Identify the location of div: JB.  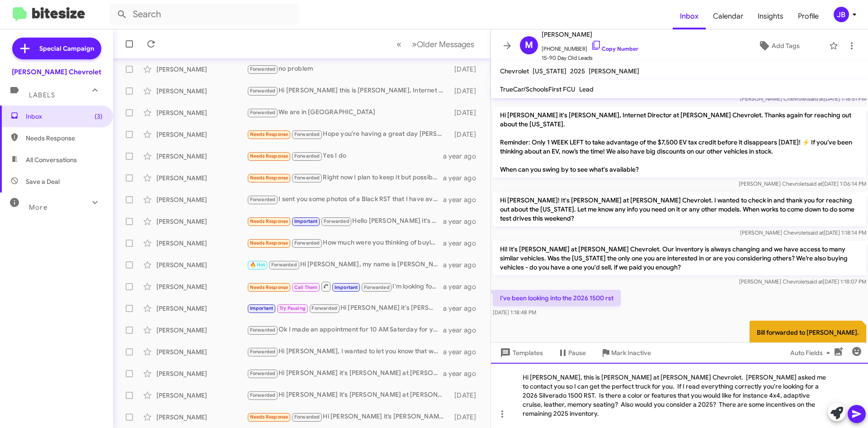
(841, 15).